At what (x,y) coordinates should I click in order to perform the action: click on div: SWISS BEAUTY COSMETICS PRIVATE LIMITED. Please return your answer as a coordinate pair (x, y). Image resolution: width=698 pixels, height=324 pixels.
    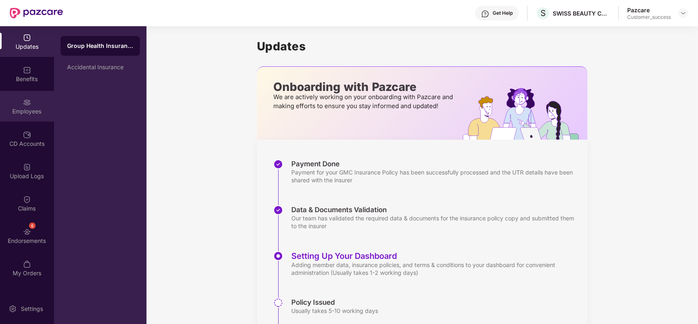
    Looking at the image, I should click on (582, 13).